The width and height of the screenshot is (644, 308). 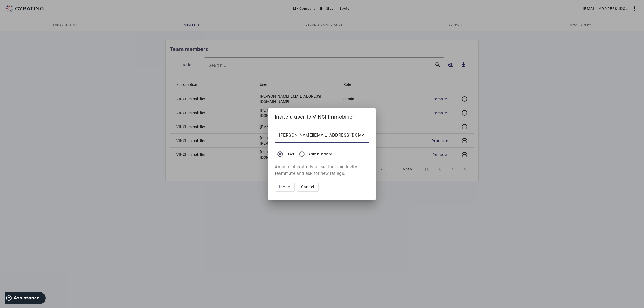 What do you see at coordinates (290, 154) in the screenshot?
I see `label: User` at bounding box center [290, 154].